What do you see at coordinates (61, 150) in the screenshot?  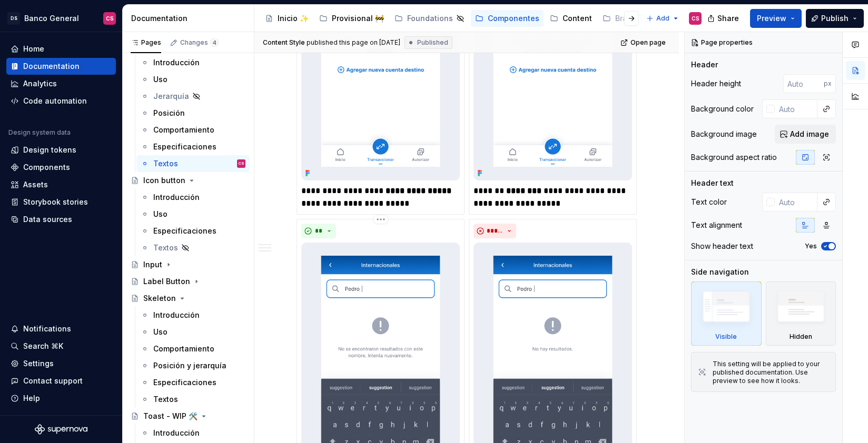 I see `a: Design tokens` at bounding box center [61, 150].